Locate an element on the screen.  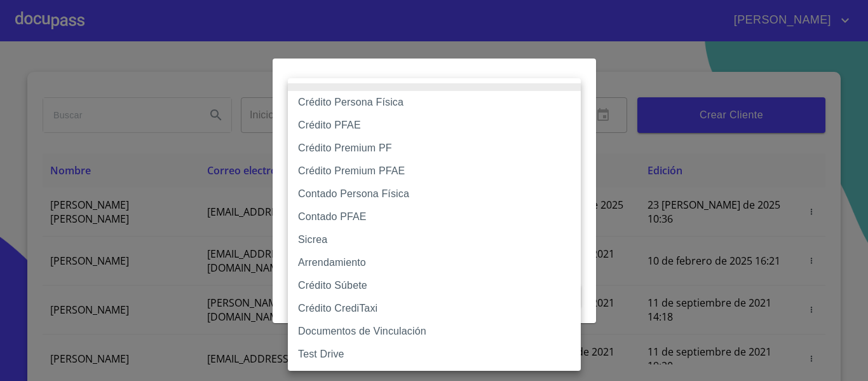
li: Test Drive is located at coordinates (434, 354).